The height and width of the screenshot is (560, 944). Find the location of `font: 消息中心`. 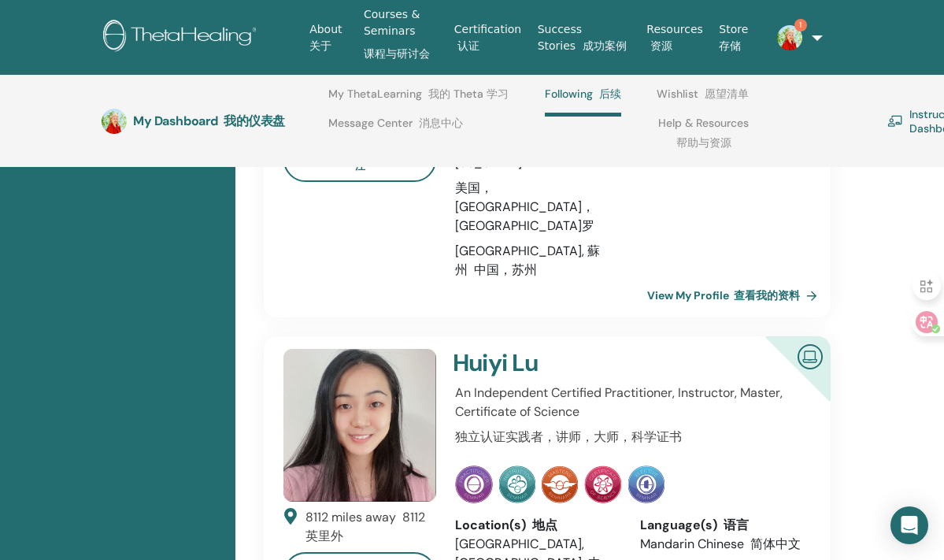

font: 消息中心 is located at coordinates (441, 123).